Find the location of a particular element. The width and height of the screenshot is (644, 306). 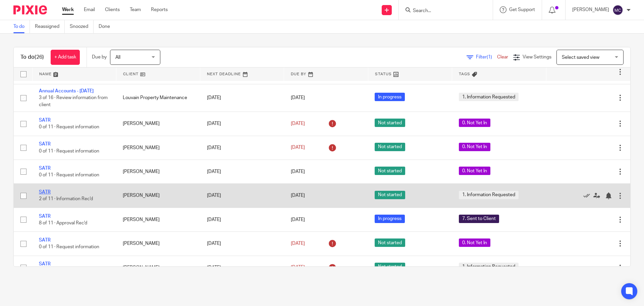

span: 7. Sent to Client is located at coordinates (479, 219).